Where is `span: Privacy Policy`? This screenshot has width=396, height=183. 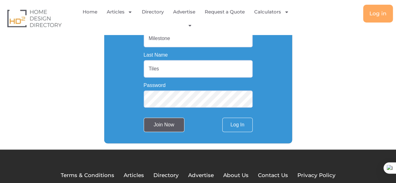 span: Privacy Policy is located at coordinates (317, 176).